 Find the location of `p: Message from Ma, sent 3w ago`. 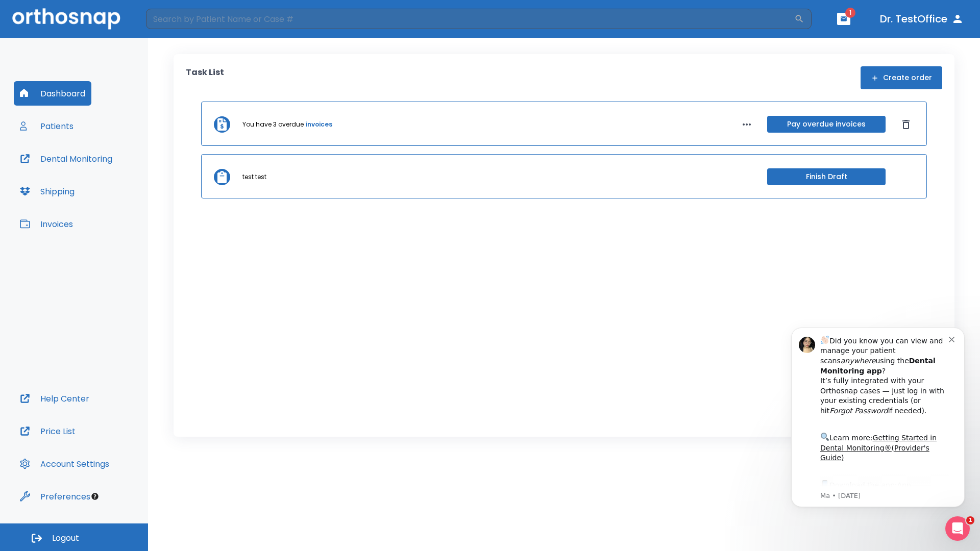

p: Message from Ma, sent 3w ago is located at coordinates (109, 184).